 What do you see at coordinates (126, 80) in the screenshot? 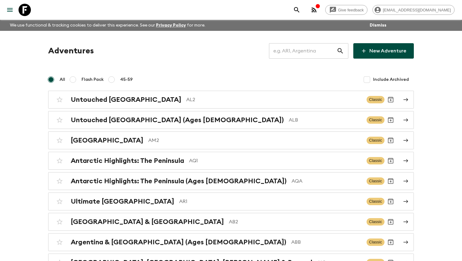
I see `span: 45-59` at bounding box center [126, 80].